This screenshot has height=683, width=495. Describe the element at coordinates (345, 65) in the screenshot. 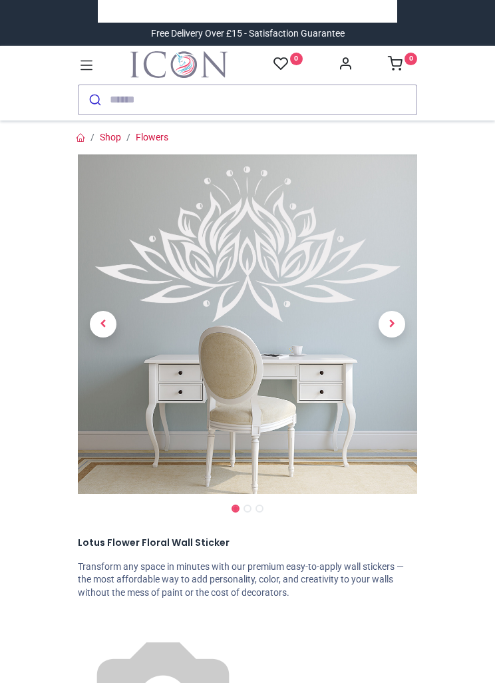

I see `a: Account Info` at that location.